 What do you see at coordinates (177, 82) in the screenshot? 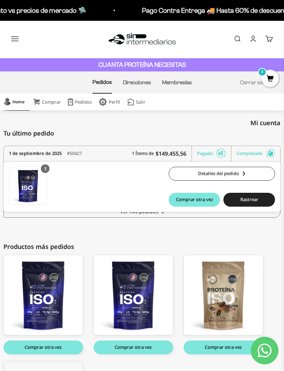
I see `a: Membresías` at bounding box center [177, 82].